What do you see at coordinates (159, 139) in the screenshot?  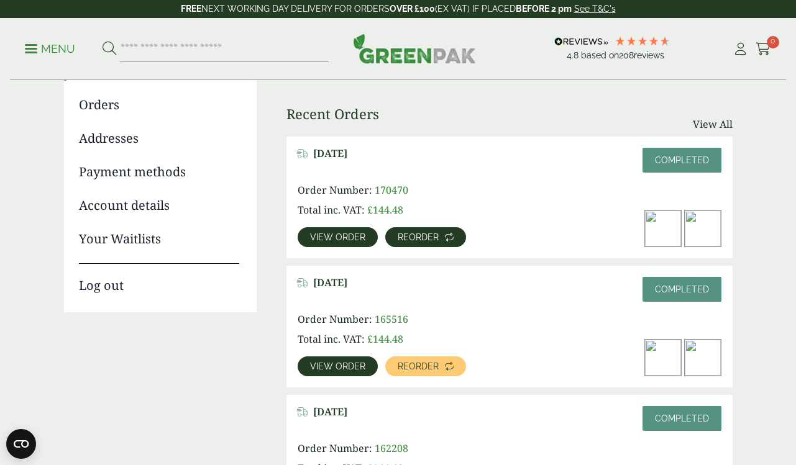 I see `a: Addresses` at bounding box center [159, 139].